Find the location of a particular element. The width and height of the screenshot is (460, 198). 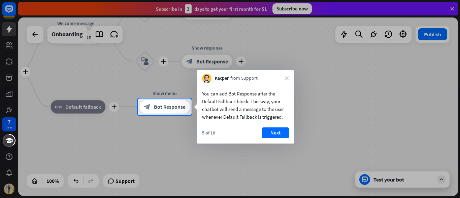

button: Next is located at coordinates (276, 133).